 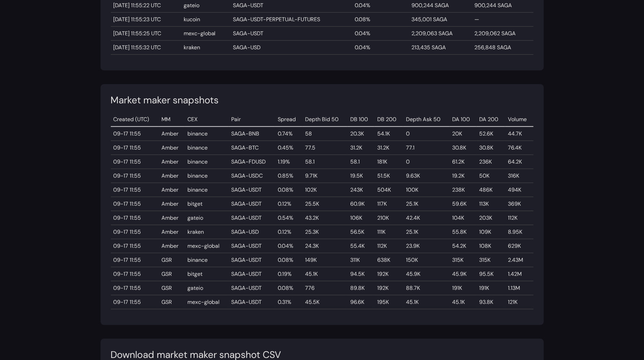 What do you see at coordinates (389, 232) in the screenshot?
I see `td: 111K` at bounding box center [389, 232].